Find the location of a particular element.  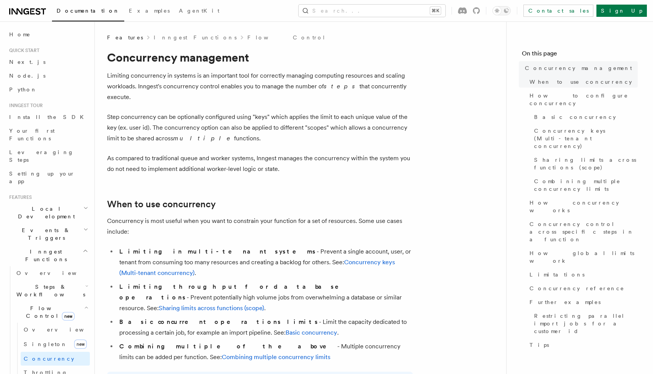

span: Steps & Workflows is located at coordinates (49, 291).